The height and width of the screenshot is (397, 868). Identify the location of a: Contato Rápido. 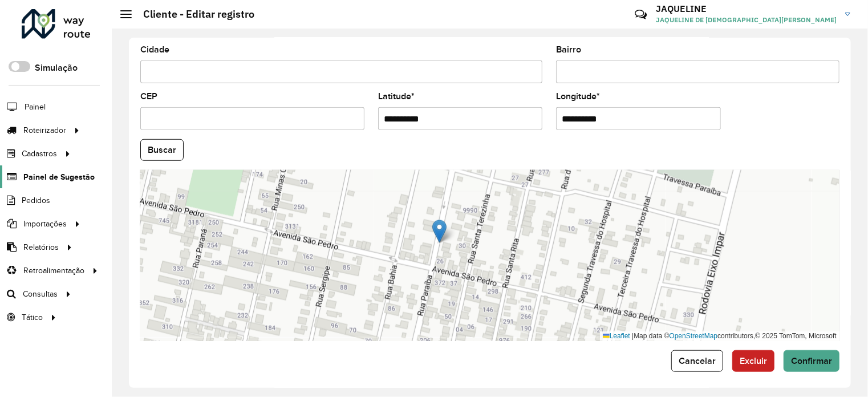
(640, 14).